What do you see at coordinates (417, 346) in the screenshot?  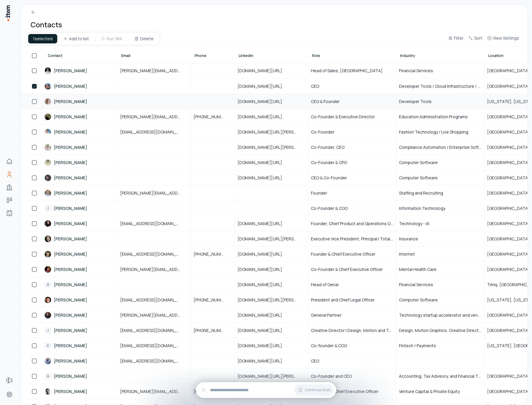 I see `span: Fintech / Payments` at bounding box center [417, 346].